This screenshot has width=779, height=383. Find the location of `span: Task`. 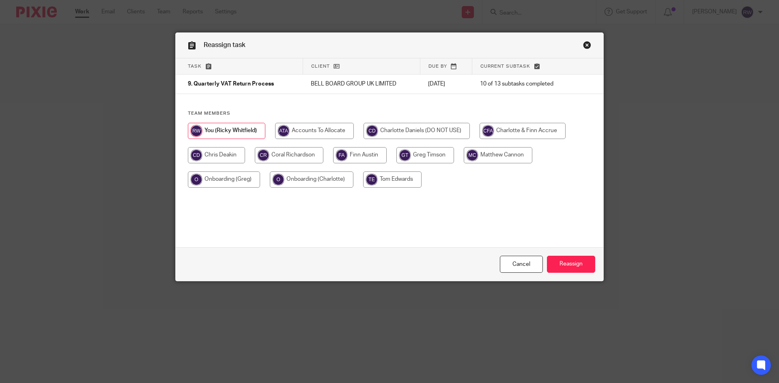

span: Task is located at coordinates (195, 66).